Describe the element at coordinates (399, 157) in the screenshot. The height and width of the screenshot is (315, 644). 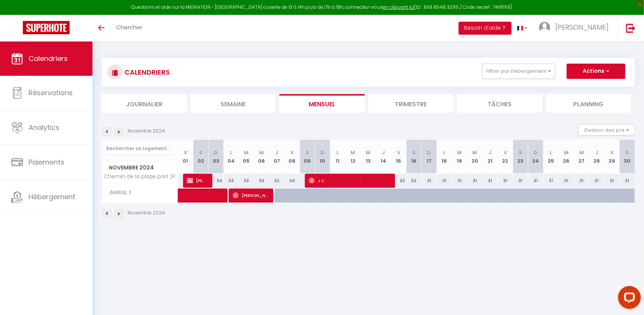
I see `th: 15` at that location.